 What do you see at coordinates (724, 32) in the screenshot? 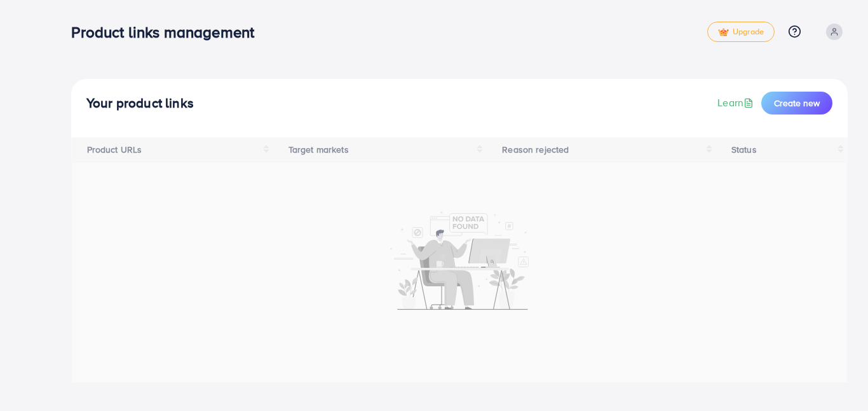
I see `img: tick` at bounding box center [724, 32].